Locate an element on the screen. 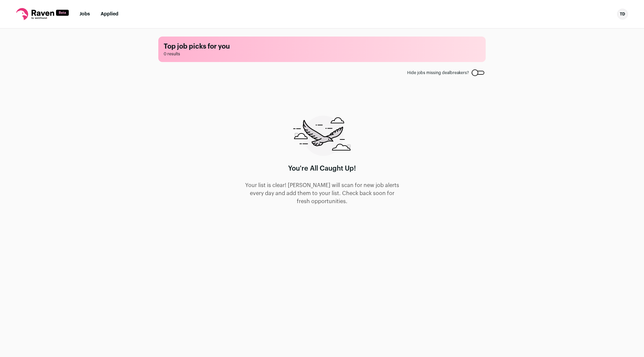 The height and width of the screenshot is (357, 644). span: 0 results is located at coordinates (322, 54).